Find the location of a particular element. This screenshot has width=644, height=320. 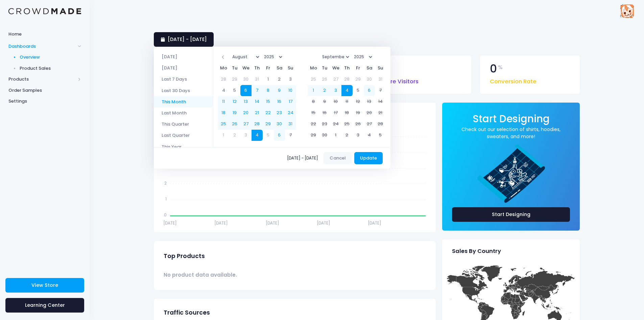

img: User is located at coordinates (627, 11).